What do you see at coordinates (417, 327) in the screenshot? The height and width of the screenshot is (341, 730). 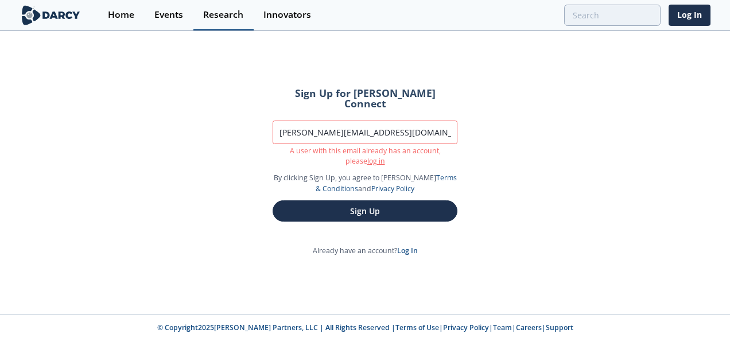 I see `a: Terms of Use` at bounding box center [417, 327].